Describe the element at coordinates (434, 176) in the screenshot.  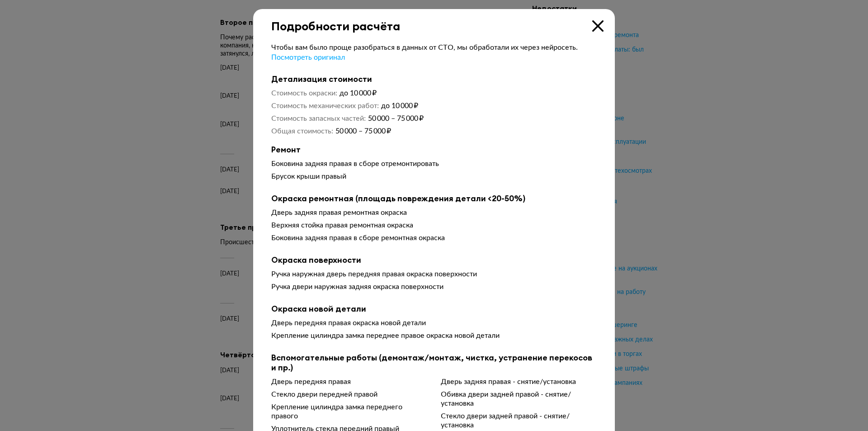
I see `div: Брусок крыши правый` at that location.